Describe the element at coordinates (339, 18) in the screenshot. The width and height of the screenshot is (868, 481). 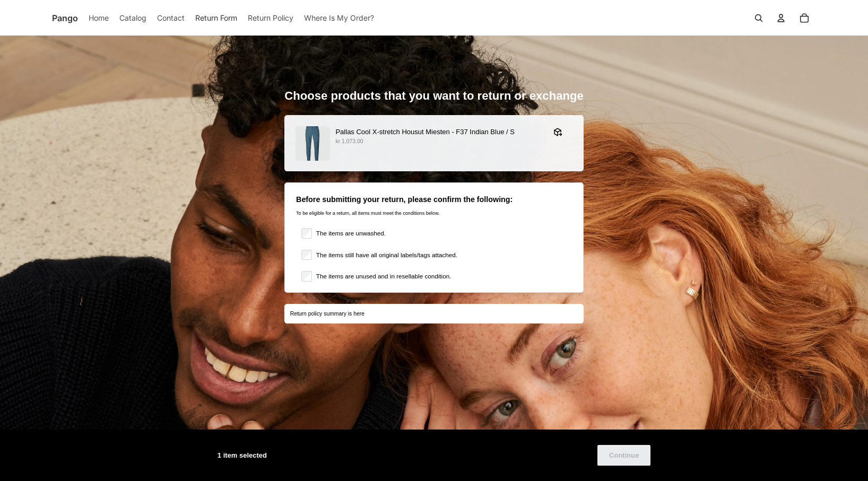
I see `span: Where Is My Order?` at that location.